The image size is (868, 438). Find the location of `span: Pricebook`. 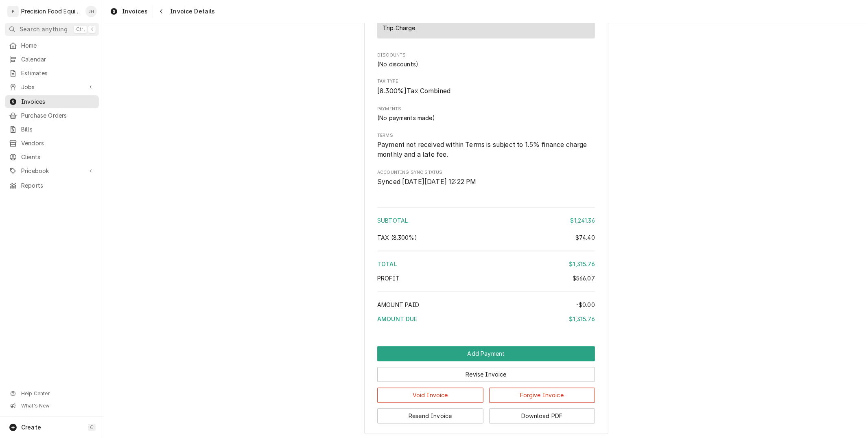

span: Pricebook is located at coordinates (52, 171).